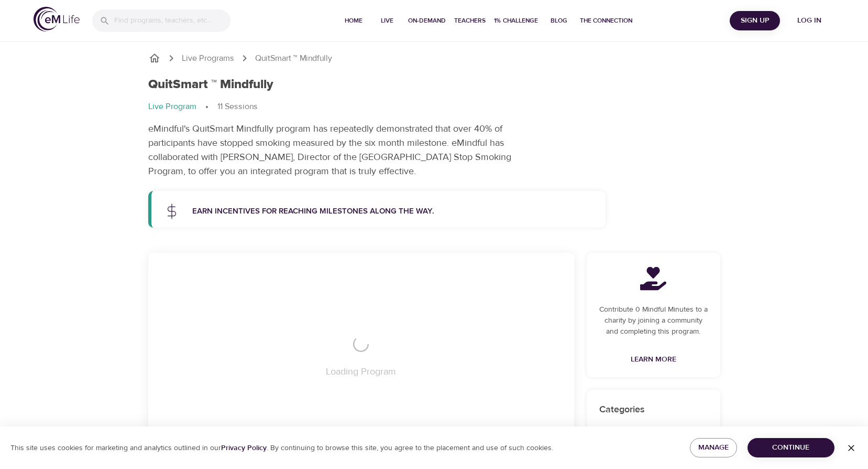 This screenshot has height=469, width=868. Describe the element at coordinates (237, 106) in the screenshot. I see `p: 11 Sessions` at that location.